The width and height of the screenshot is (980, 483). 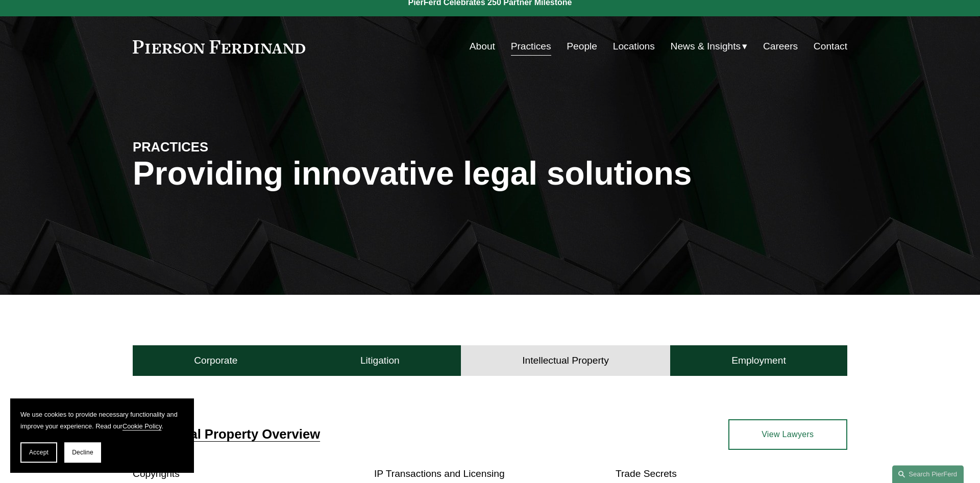 I want to click on a: People, so click(x=582, y=47).